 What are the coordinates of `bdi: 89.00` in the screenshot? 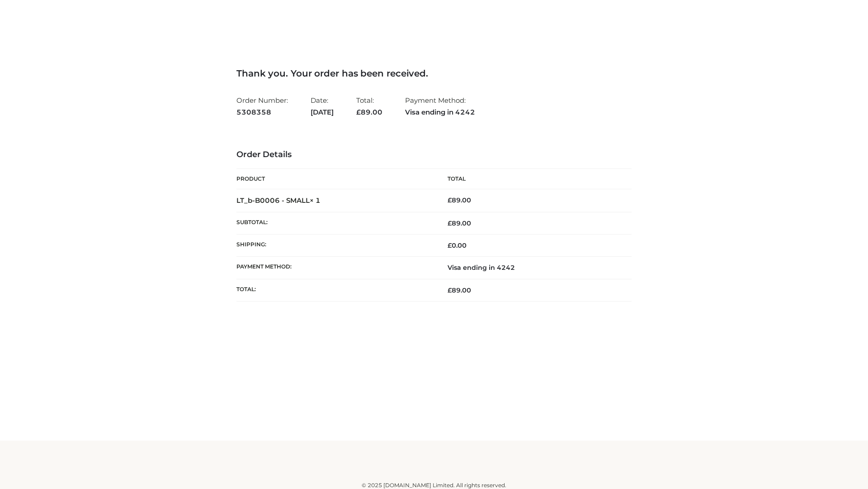 It's located at (459, 200).